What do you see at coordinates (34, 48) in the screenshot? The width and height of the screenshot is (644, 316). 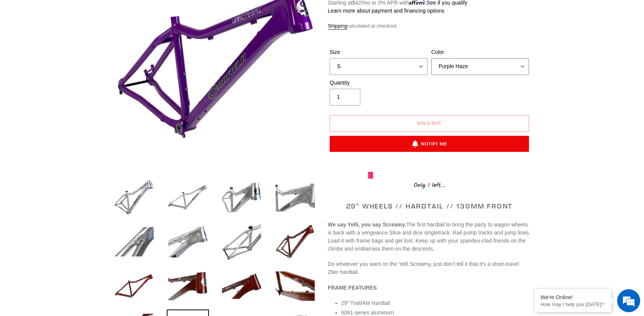 I see `img: d_696896380_company_1647369064580_696896380` at bounding box center [34, 48].